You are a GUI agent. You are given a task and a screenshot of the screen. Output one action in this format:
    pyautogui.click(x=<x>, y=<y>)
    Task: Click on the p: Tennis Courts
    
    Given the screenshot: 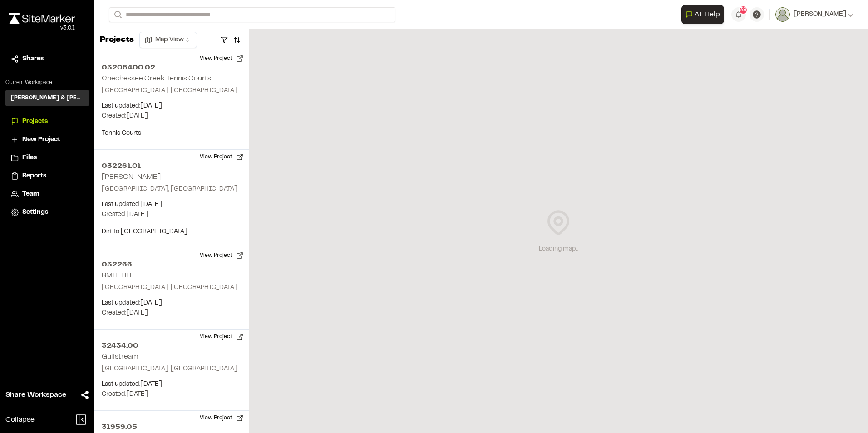 What is the action you would take?
    pyautogui.click(x=172, y=134)
    